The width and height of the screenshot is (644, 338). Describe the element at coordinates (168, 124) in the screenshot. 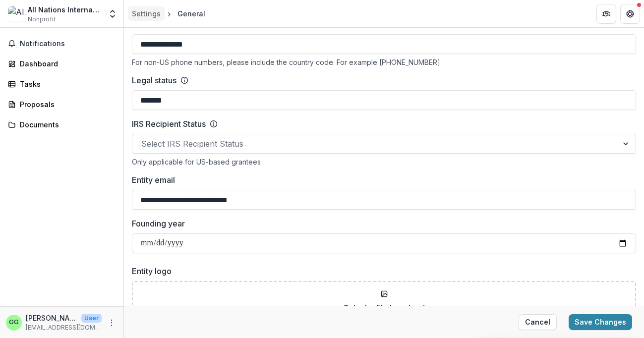

I see `label: IRS Recipient Status` at that location.